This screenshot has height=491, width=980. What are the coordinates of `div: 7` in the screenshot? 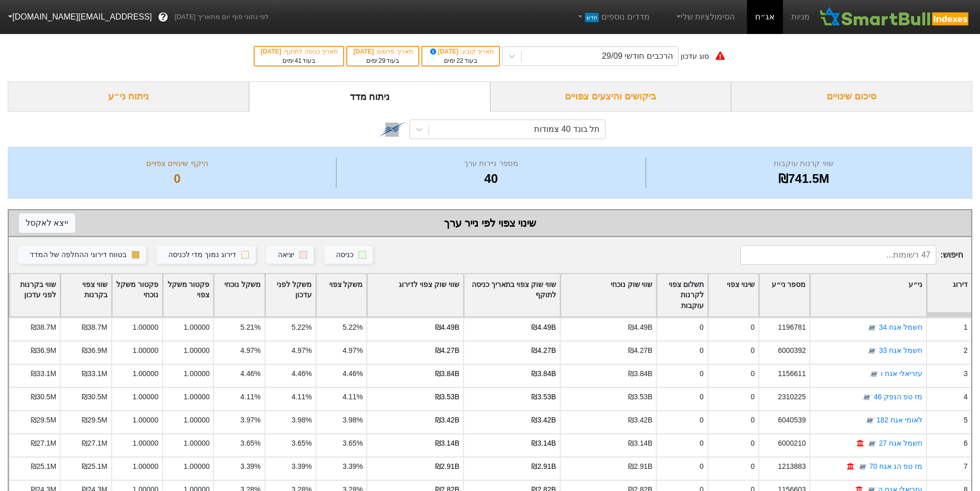 It's located at (966, 466).